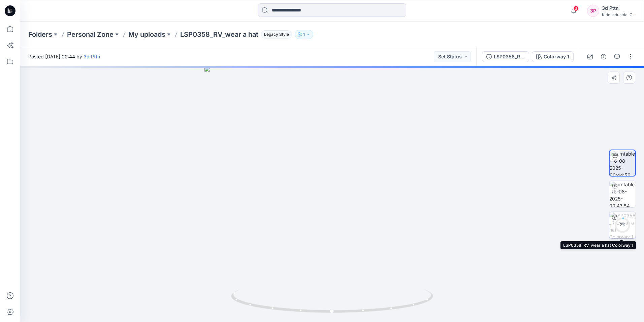 This screenshot has width=644, height=322. Describe the element at coordinates (619, 14) in the screenshot. I see `div: Kido Industrial C...` at that location.